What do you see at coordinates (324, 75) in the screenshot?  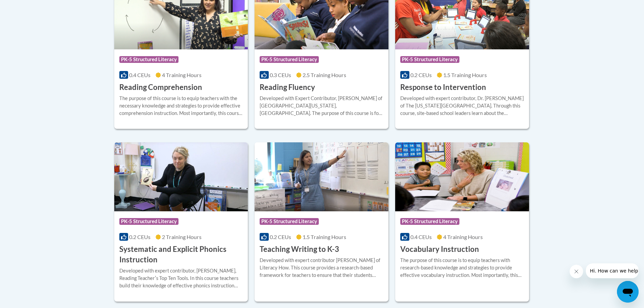 I see `span: 2.5 Training Hours` at bounding box center [324, 75].